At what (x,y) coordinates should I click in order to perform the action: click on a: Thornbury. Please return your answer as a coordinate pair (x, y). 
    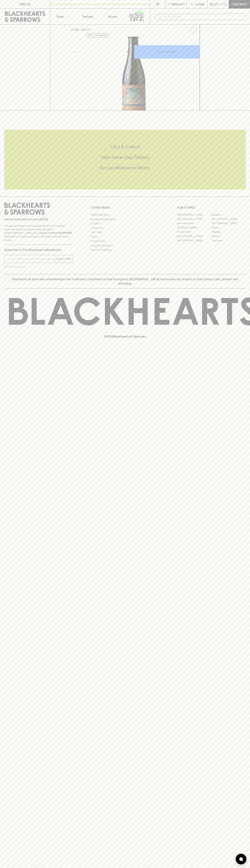
    Looking at the image, I should click on (229, 241).